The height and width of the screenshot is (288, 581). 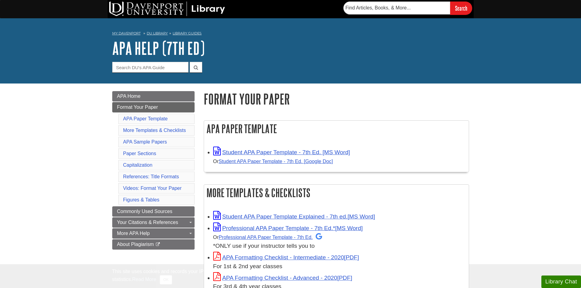 What do you see at coordinates (291, 276) in the screenshot?
I see `div: This site uses cookies and records your IP address for usage statistics. Additionally, we use Goo...` at bounding box center [291, 276].